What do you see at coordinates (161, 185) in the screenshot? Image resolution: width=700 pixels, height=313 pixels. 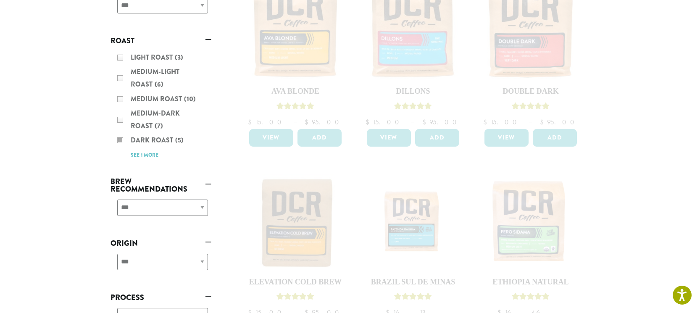 I see `a: Brew Recommendations` at bounding box center [161, 185].